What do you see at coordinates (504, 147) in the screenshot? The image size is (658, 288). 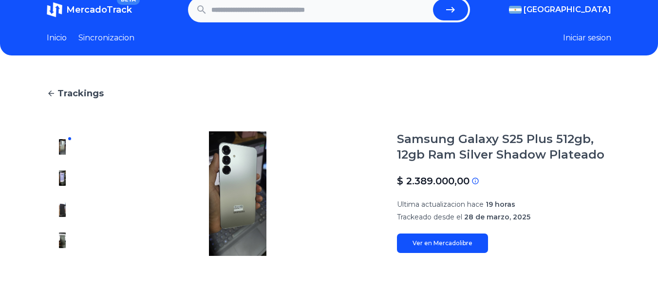 I see `h1: Samsung Galaxy S25 Plus 512gb, 12gb Ram Silver Shadow Plateado` at bounding box center [504, 147].